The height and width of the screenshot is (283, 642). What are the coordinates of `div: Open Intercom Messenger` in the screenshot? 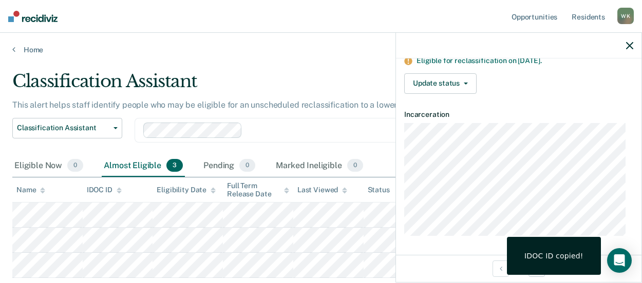 It's located at (619, 261).